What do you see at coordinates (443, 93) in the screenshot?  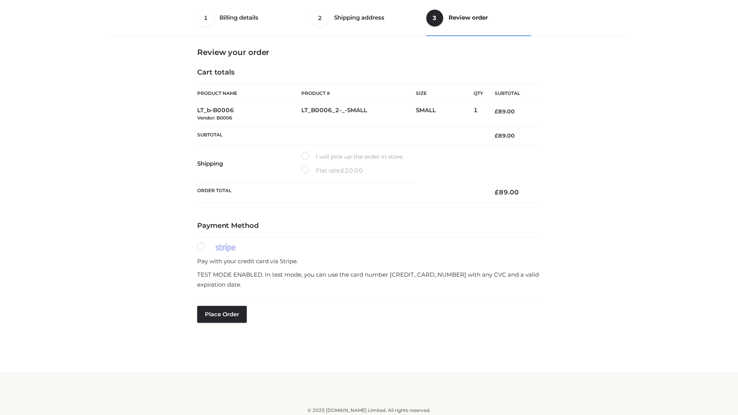 I see `th: Size` at bounding box center [443, 93].